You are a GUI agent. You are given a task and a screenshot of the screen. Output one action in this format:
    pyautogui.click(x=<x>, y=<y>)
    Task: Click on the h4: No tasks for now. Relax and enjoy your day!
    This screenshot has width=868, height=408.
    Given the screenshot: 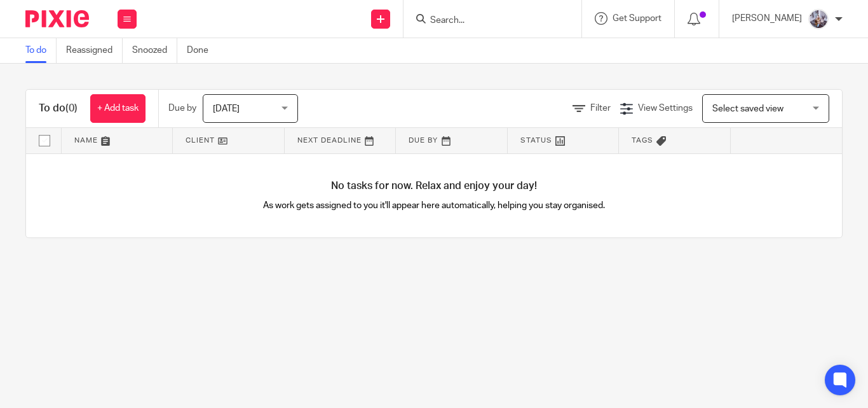 What is the action you would take?
    pyautogui.click(x=434, y=186)
    